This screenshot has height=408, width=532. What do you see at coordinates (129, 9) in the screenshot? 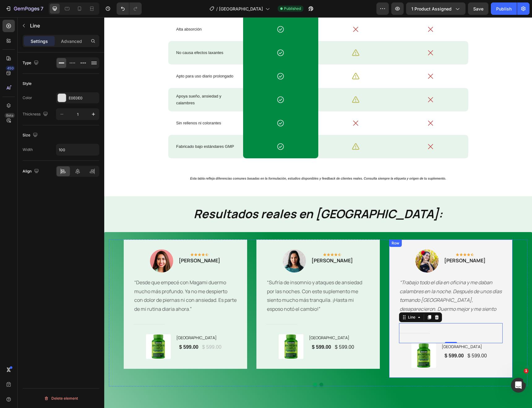
I see `div: Undo/Redo` at bounding box center [129, 9].